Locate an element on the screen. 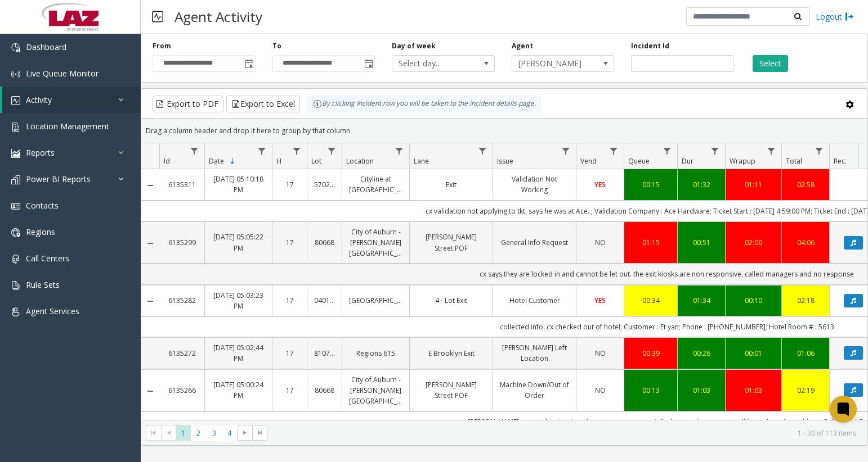 The height and width of the screenshot is (462, 868). span: Call Centers is located at coordinates (47, 258).